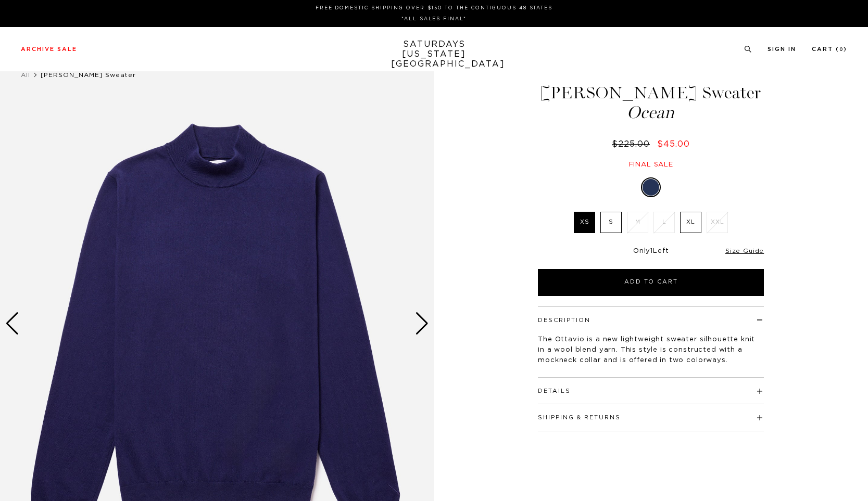 The width and height of the screenshot is (868, 501). I want to click on button: Add to Cart, so click(651, 282).